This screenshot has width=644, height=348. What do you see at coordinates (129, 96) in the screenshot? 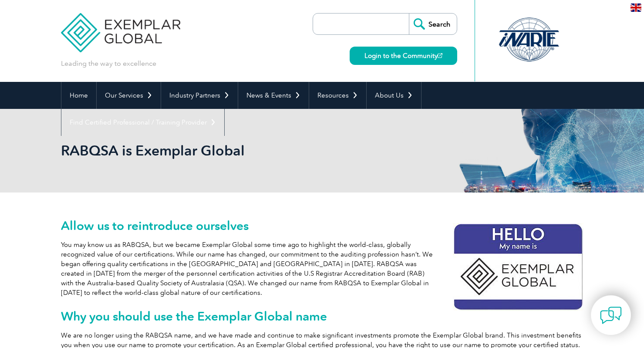
I see `a: Our Services` at bounding box center [129, 96].